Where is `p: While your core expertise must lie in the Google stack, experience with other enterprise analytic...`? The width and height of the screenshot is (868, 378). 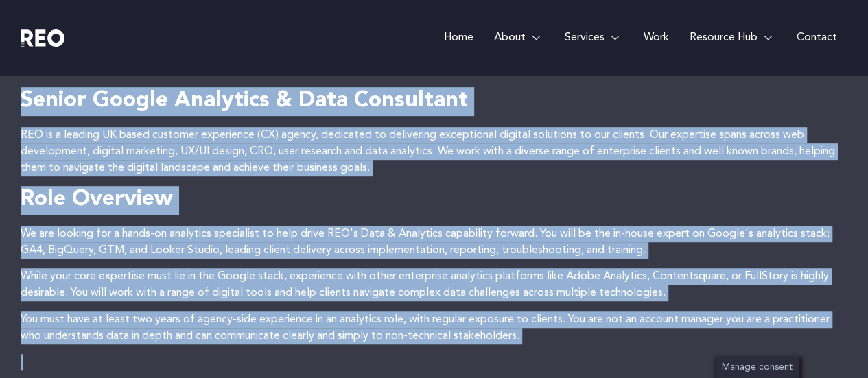 p: While your core expertise must lie in the Google stack, experience with other enterprise analytic... is located at coordinates (434, 285).